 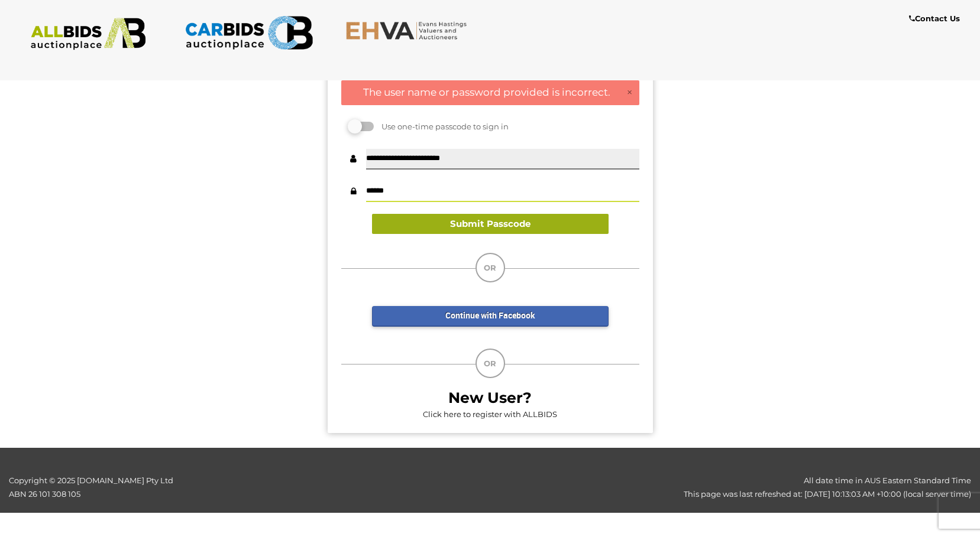 What do you see at coordinates (490, 398) in the screenshot?
I see `b: New User?` at bounding box center [490, 398].